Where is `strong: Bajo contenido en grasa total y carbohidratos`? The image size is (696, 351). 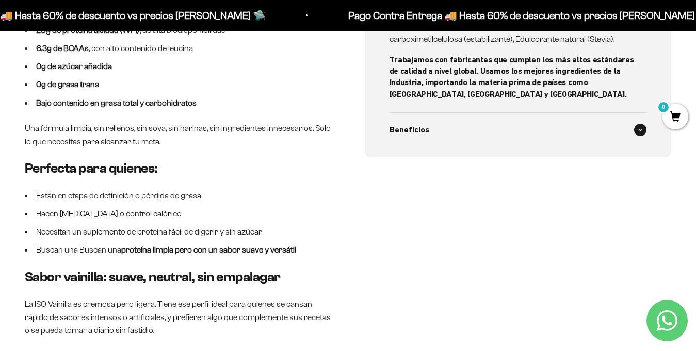 strong: Bajo contenido en grasa total y carbohidratos is located at coordinates (116, 103).